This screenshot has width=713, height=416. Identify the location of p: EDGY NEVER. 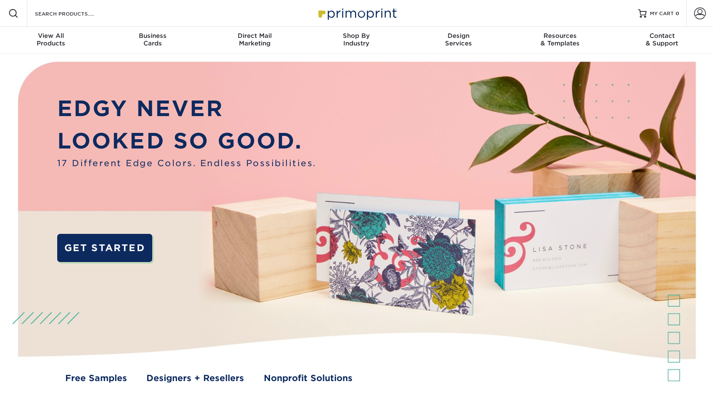
(187, 109).